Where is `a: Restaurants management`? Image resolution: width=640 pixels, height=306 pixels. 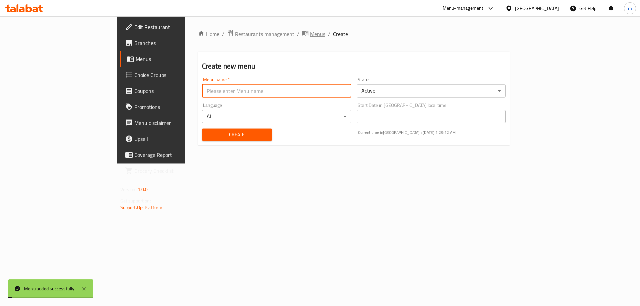 a: Restaurants management is located at coordinates (261, 34).